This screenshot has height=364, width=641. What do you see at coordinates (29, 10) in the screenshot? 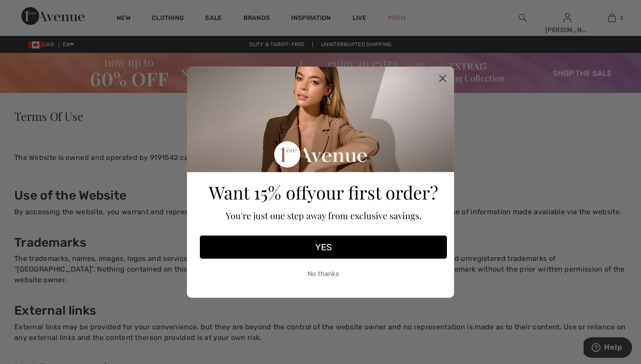
I see `span: Help` at bounding box center [29, 10].